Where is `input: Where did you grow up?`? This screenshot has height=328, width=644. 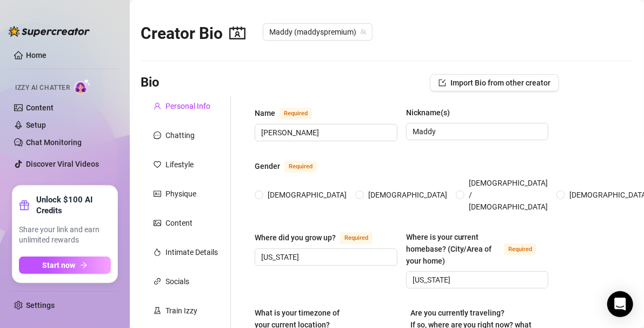
input: Where did you grow up? is located at coordinates (325, 257).